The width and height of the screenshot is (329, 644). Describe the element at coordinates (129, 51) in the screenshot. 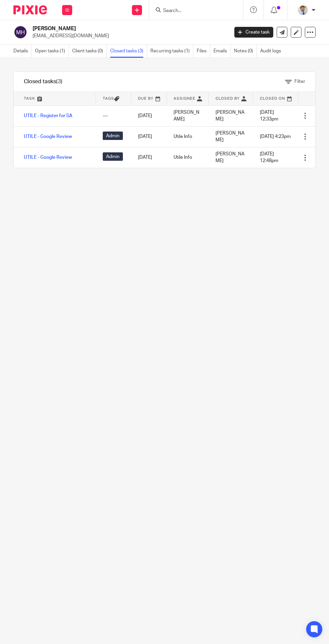

I see `a: Closed tasks (3)` at that location.